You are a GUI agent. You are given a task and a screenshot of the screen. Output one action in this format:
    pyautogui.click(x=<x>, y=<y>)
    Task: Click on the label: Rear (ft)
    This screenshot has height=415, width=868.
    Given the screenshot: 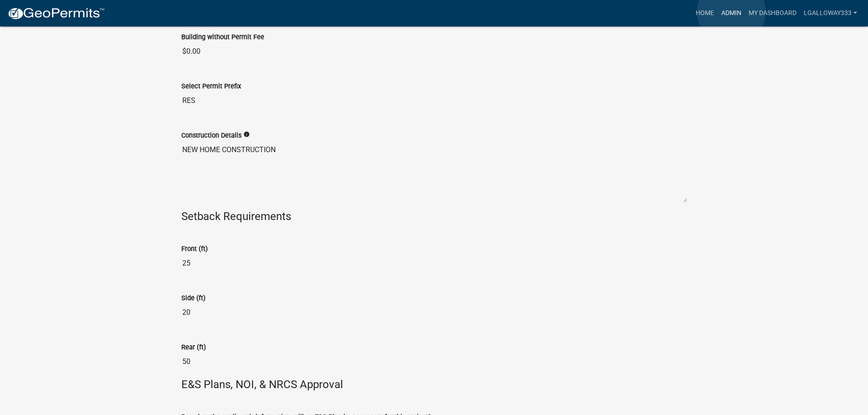 What is the action you would take?
    pyautogui.click(x=194, y=348)
    